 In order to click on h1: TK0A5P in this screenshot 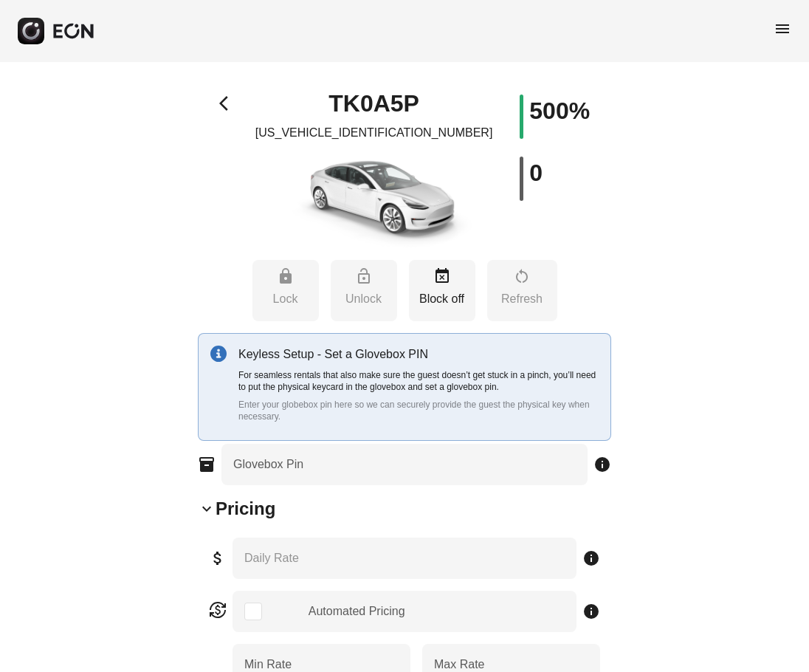, I will do `click(374, 103)`.